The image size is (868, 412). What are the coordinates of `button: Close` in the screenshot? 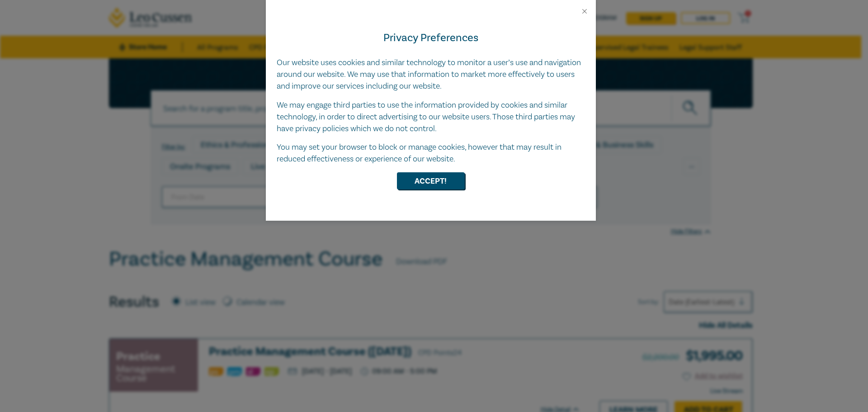 It's located at (585, 11).